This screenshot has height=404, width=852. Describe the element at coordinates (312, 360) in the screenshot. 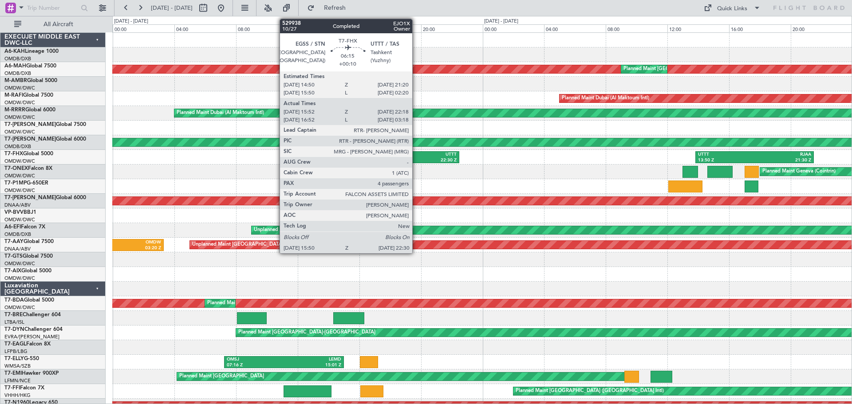

I see `div: LEMD` at that location.